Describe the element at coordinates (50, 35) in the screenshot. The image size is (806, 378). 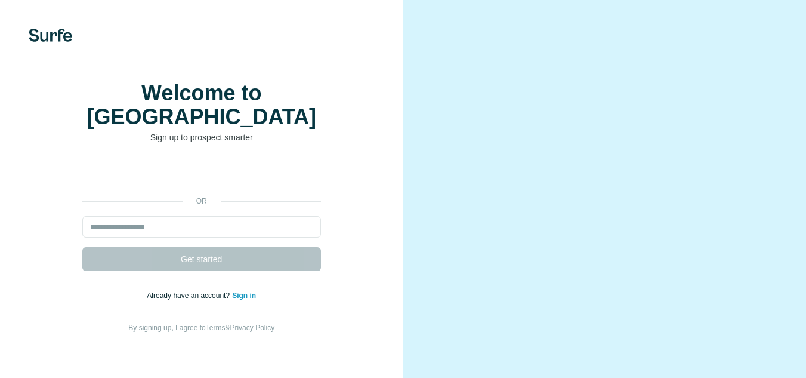
I see `img: Surfe's logo` at that location.